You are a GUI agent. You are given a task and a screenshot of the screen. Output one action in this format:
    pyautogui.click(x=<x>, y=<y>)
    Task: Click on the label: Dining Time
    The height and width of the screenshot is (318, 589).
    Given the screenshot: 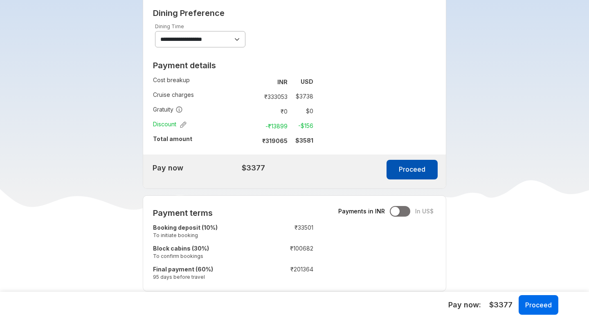 What is the action you would take?
    pyautogui.click(x=169, y=26)
    